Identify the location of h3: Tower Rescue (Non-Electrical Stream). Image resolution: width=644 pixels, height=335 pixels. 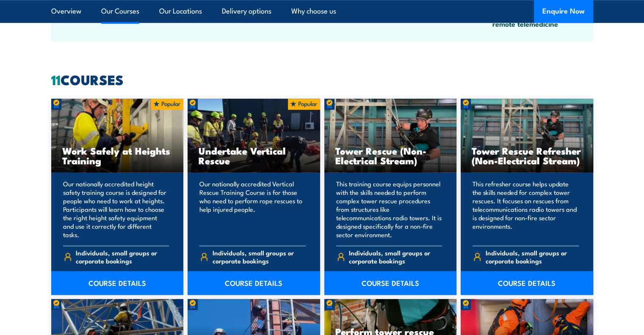
(391, 155).